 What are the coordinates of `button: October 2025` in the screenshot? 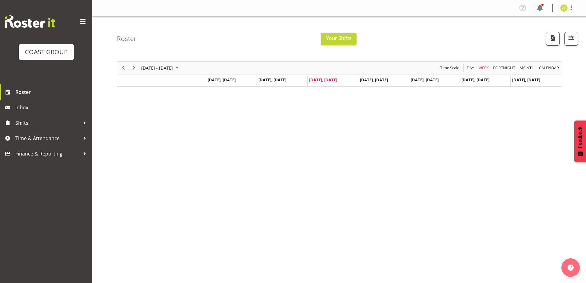 It's located at (161, 68).